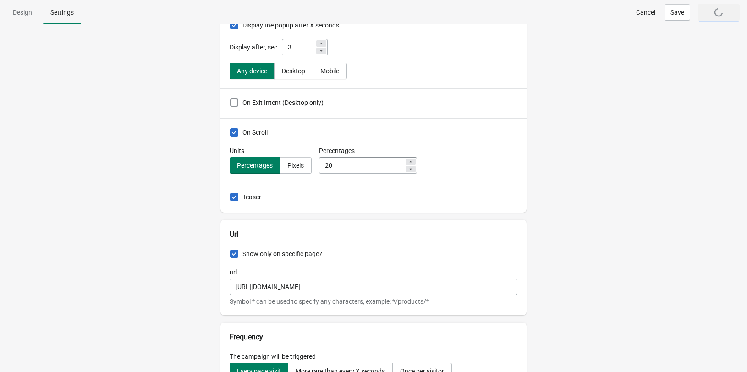 Image resolution: width=747 pixels, height=372 pixels. Describe the element at coordinates (330, 71) in the screenshot. I see `button: Mobile` at that location.